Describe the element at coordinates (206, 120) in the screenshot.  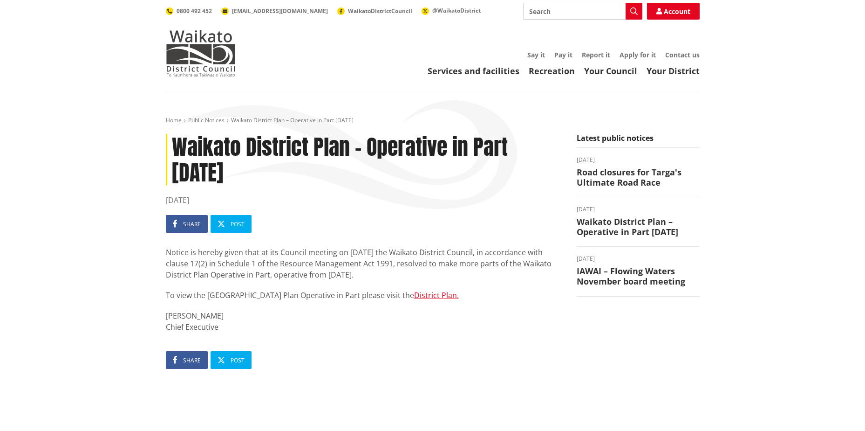
I see `a: Public Notices` at that location.